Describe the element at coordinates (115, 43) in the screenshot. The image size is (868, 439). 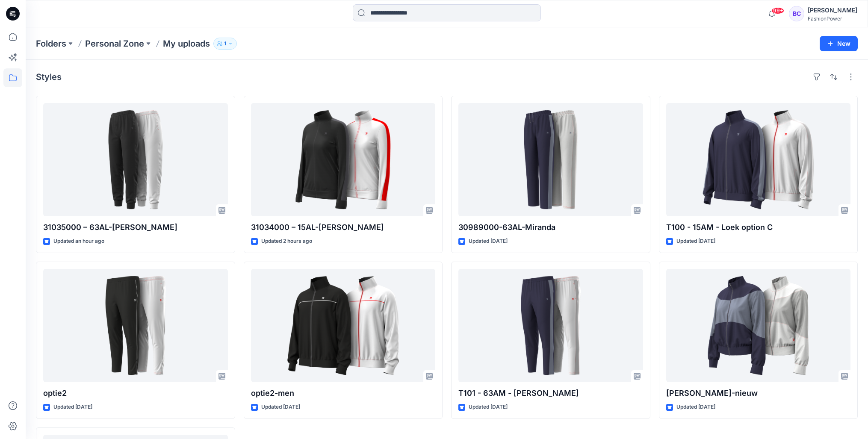
I see `a: Personal Zone` at that location.